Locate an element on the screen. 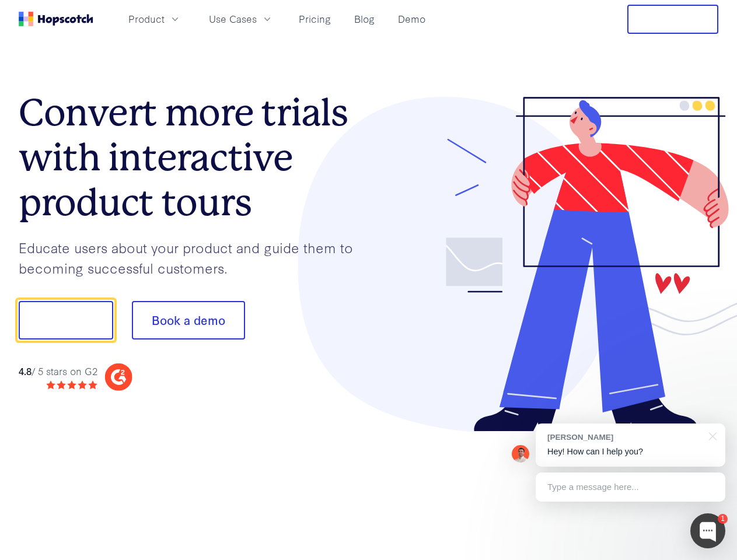 This screenshot has height=560, width=737. a: Book a demo is located at coordinates (189, 320).